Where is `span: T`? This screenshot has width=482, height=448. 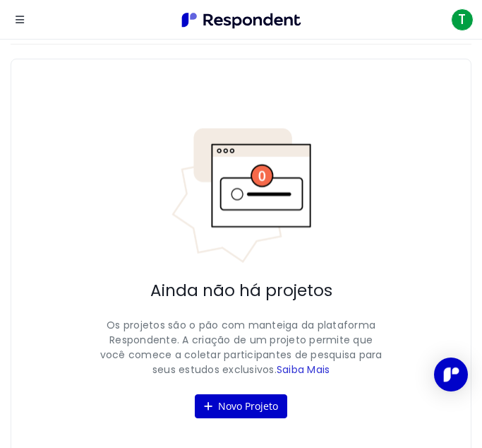 span: T is located at coordinates (462, 20).